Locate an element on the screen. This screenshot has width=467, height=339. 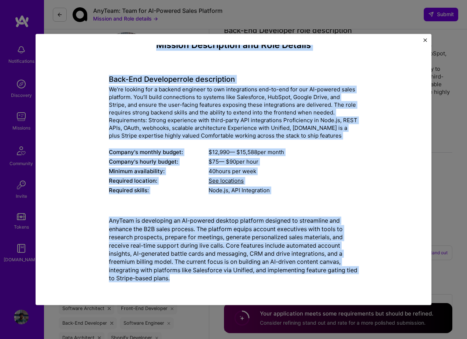
p: AnyTeam is developing an AI-powered desktop platform designed to streamline and enhance the B2B s... is located at coordinates (234, 249).